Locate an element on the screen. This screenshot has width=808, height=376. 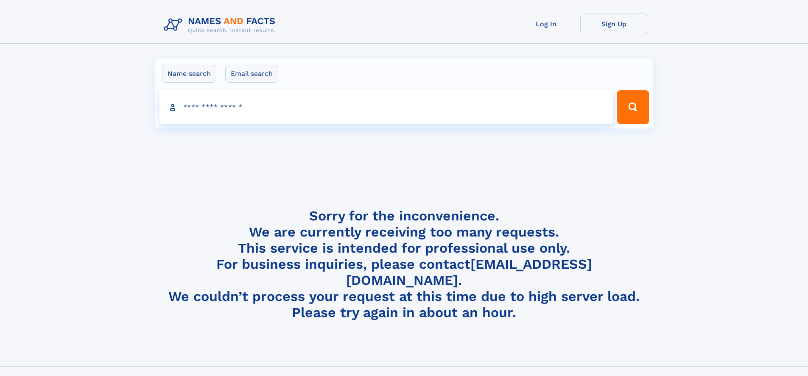
h4: Sorry for the inconvenience. We are currently receiving too many requests. This service is intend... is located at coordinates (404, 264).